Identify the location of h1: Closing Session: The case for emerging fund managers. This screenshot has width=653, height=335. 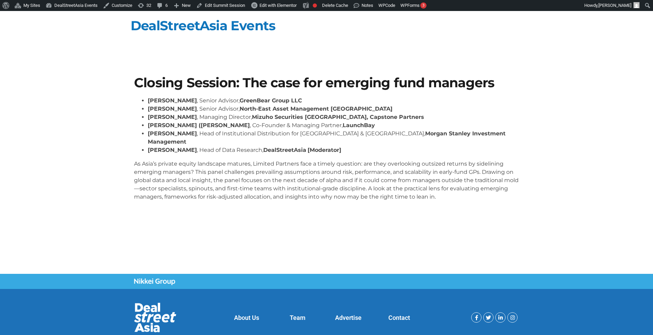
(327, 83).